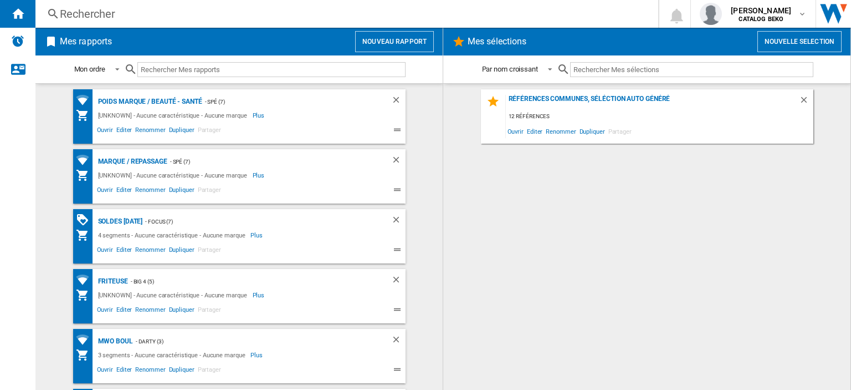  Describe the element at coordinates (251, 341) in the screenshot. I see `div: - Darty (3)` at that location.